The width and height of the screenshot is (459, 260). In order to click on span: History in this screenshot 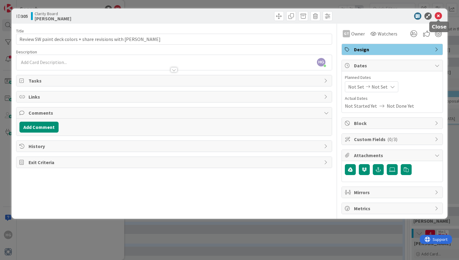, I will do `click(175, 146)`.